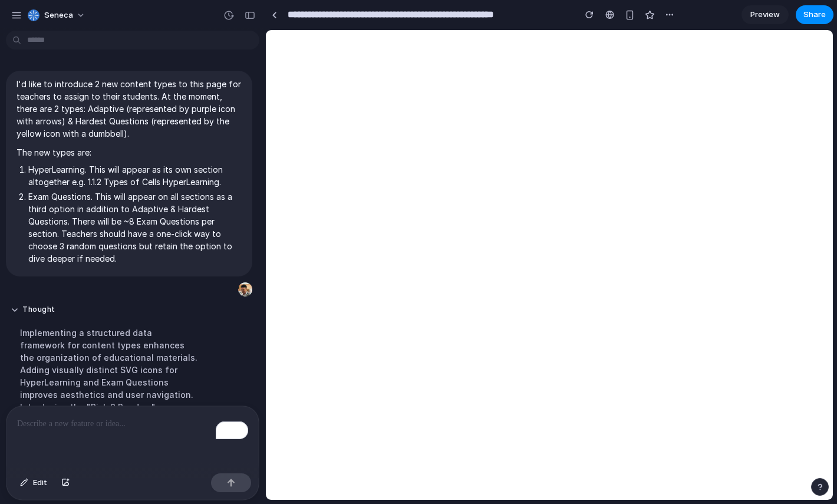  Describe the element at coordinates (814, 15) in the screenshot. I see `span: Share` at that location.